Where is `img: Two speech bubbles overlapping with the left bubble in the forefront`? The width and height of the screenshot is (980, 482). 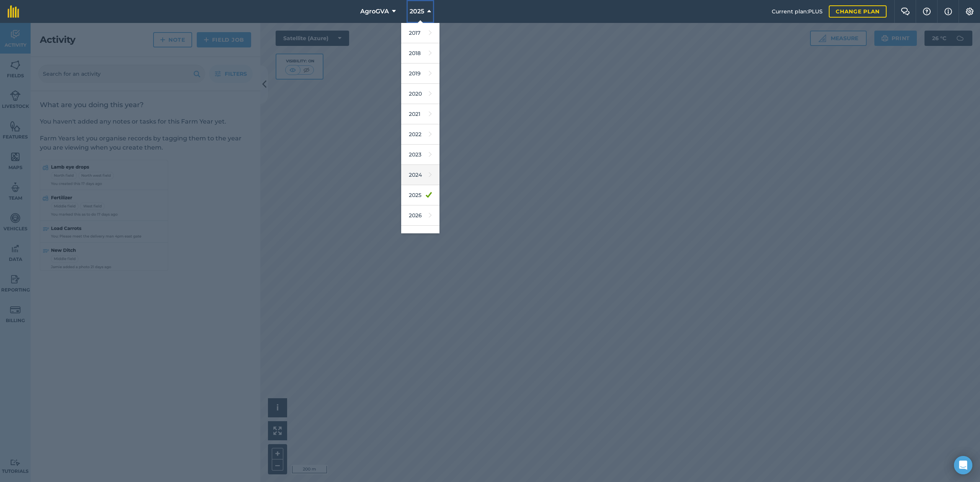 img: Two speech bubbles overlapping with the left bubble in the forefront is located at coordinates (905, 12).